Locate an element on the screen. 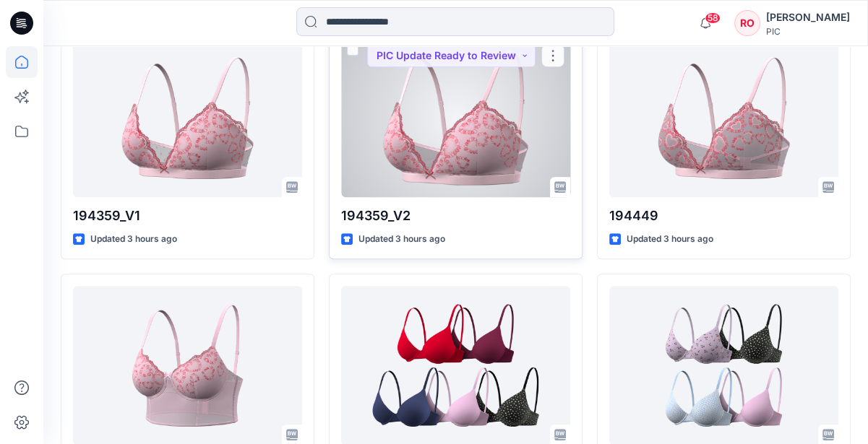  a: 194449 is located at coordinates (723, 118).